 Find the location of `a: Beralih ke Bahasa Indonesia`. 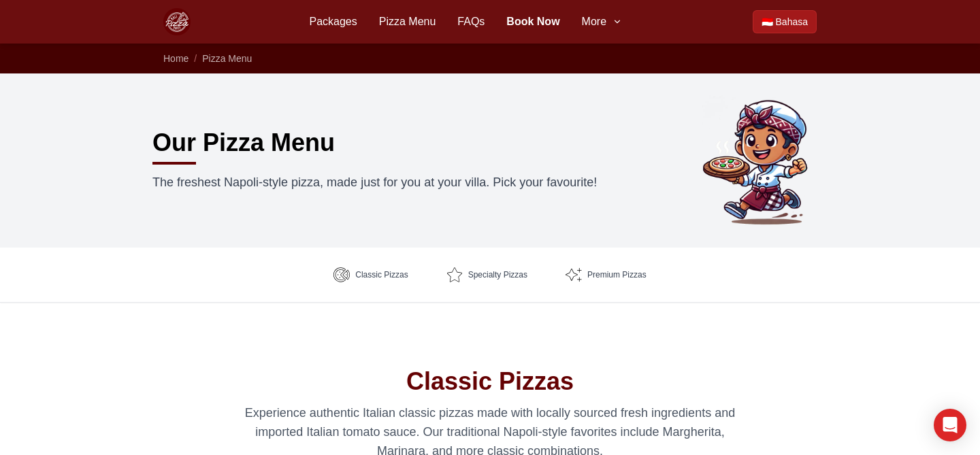

a: Beralih ke Bahasa Indonesia is located at coordinates (785, 22).